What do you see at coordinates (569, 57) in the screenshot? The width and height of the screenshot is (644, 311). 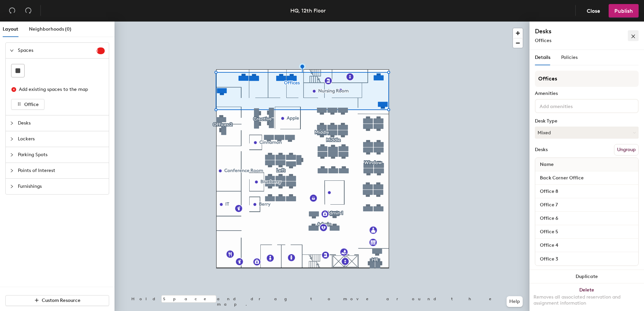 I see `span: Policies` at bounding box center [569, 57].